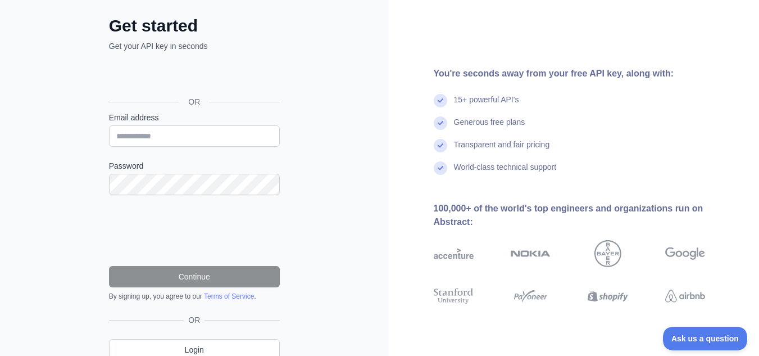 This screenshot has height=356, width=759. I want to click on img: payoneer, so click(530, 296).